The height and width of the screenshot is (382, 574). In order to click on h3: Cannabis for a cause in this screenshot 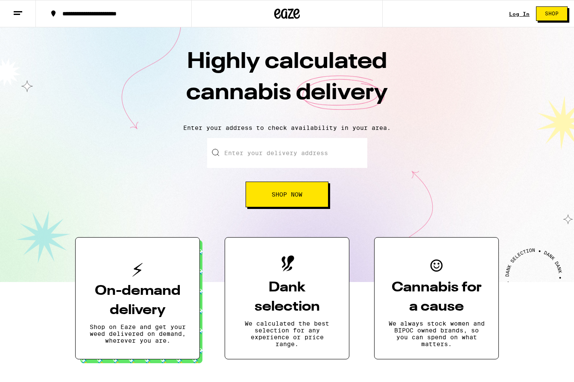, I will do `click(436, 297)`.